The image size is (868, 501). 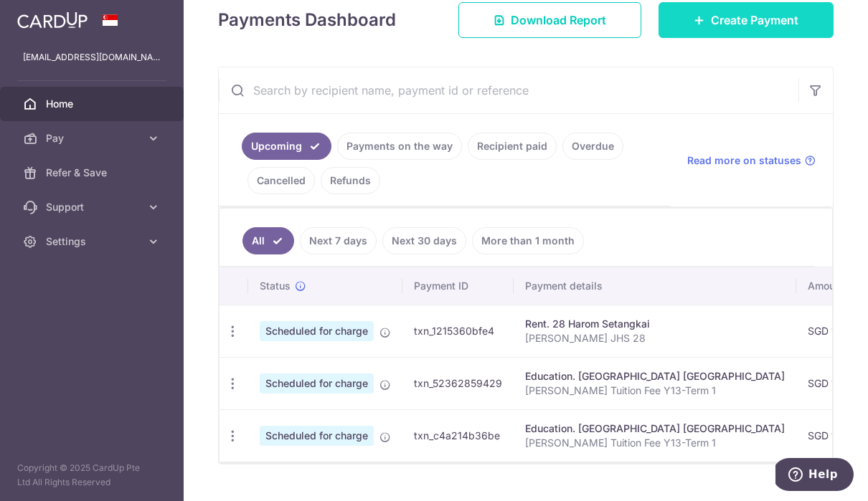 I want to click on h4: Payments Dashboard, so click(x=307, y=20).